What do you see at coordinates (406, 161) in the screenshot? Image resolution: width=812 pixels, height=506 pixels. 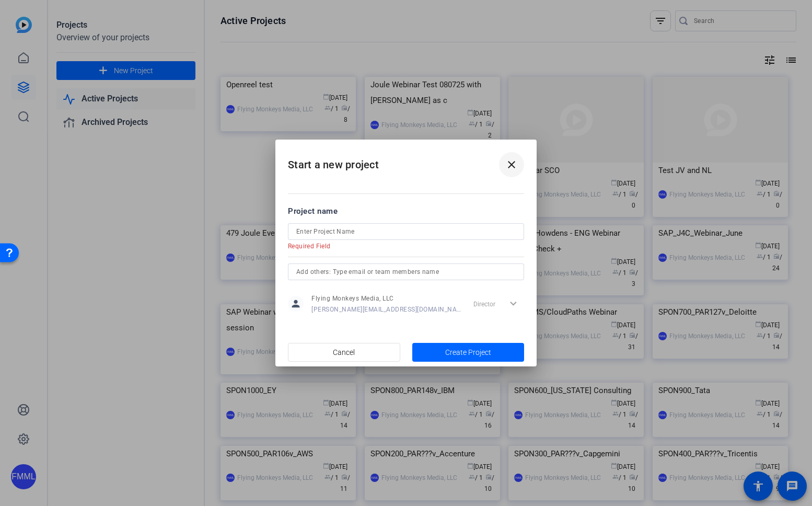 I see `h2: Start a new project` at bounding box center [406, 161].